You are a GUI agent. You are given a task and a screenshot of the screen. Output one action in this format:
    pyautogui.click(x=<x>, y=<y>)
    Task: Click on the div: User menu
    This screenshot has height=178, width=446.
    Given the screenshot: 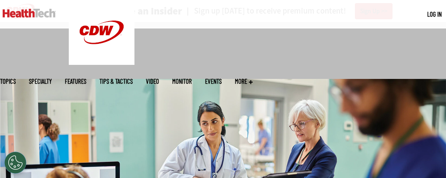 What is the action you would take?
    pyautogui.click(x=434, y=14)
    